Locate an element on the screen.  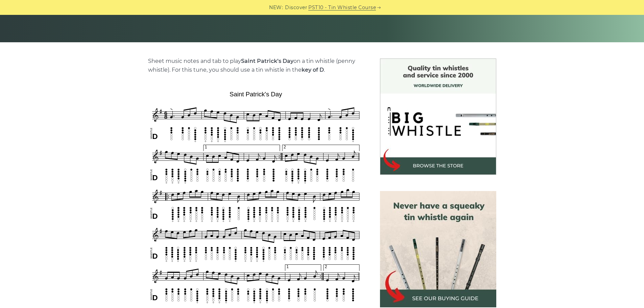
span: Discover is located at coordinates (296, 7).